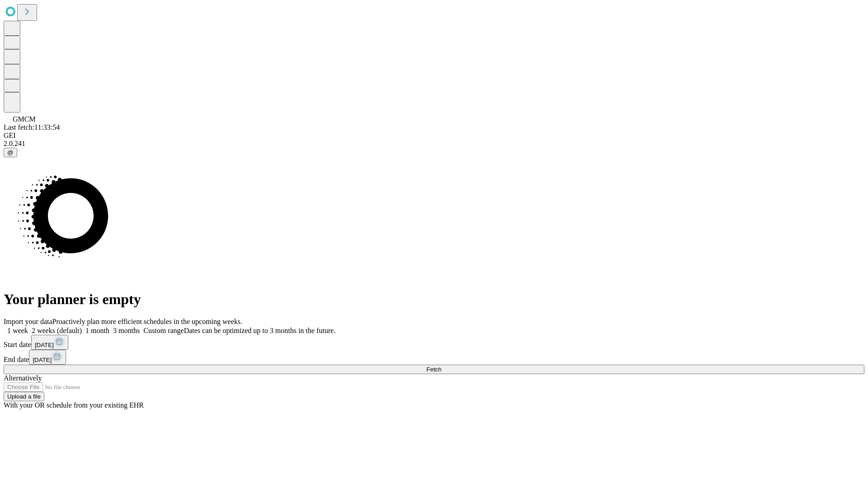 This screenshot has width=868, height=488. I want to click on h1: Your planner is empty, so click(434, 299).